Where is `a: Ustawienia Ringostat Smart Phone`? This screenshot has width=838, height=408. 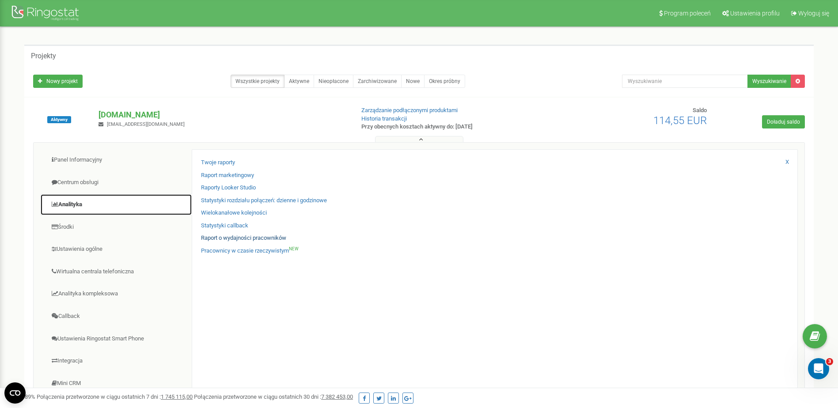 a: Ustawienia Ringostat Smart Phone is located at coordinates (116, 339).